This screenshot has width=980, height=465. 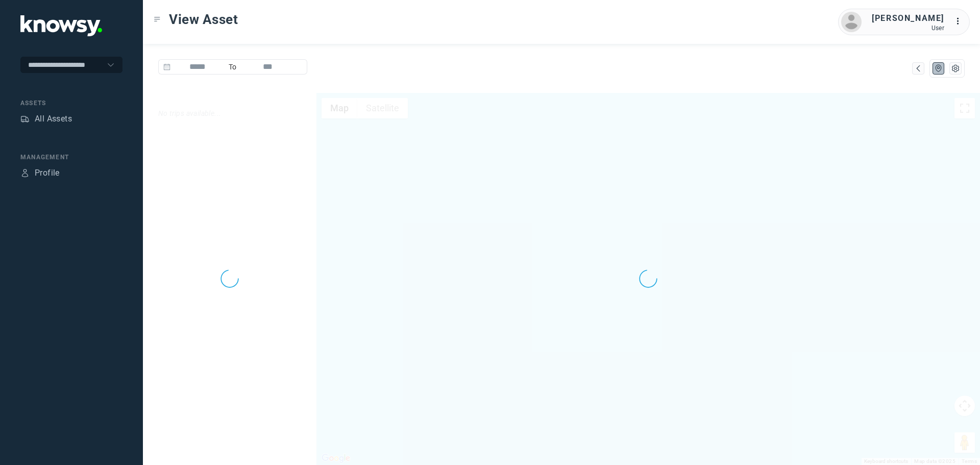 I want to click on div: Toggle Menu, so click(x=157, y=19).